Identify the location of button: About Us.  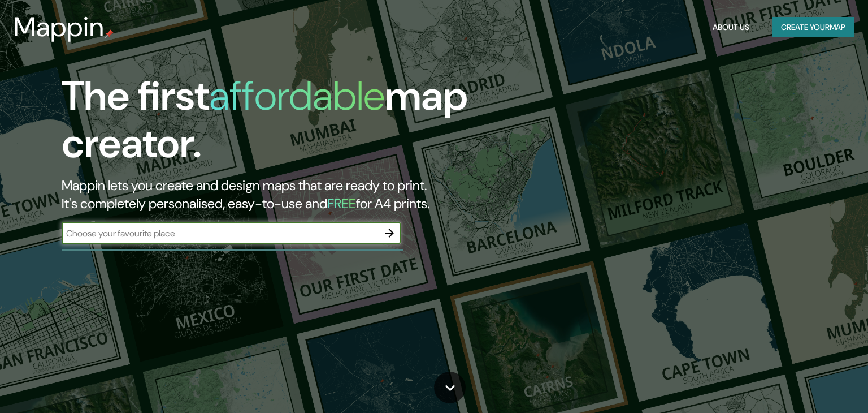
(731, 27).